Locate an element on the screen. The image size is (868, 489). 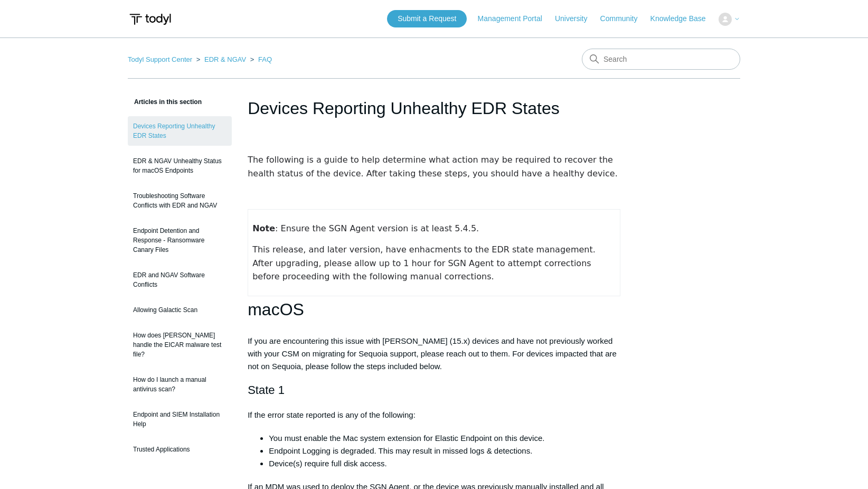
strong: Note is located at coordinates (263, 228).